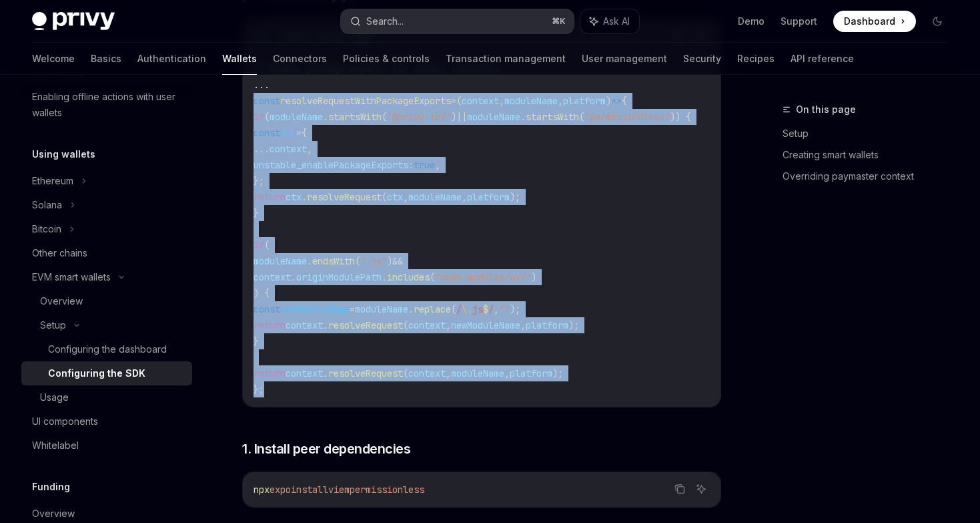 The height and width of the screenshot is (523, 980). Describe the element at coordinates (680, 488) in the screenshot. I see `button: Copy the contents from the code block` at that location.